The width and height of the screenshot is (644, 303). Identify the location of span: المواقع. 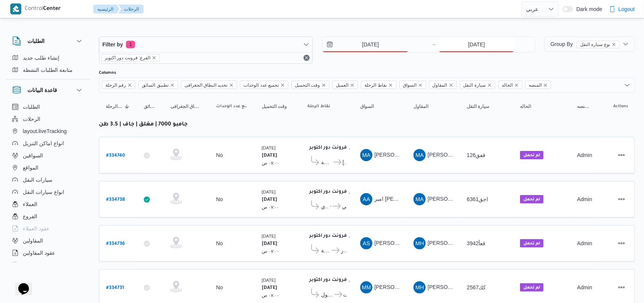
(30, 168).